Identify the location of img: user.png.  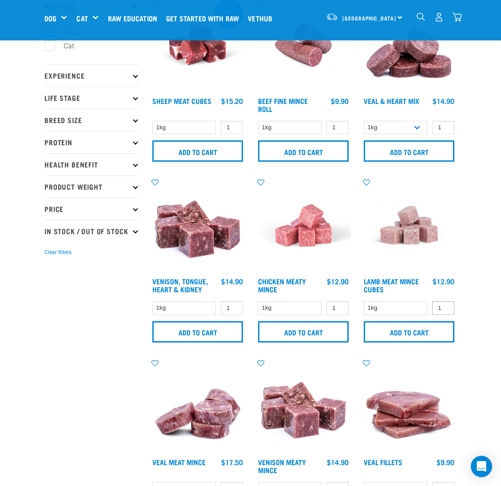
(439, 17).